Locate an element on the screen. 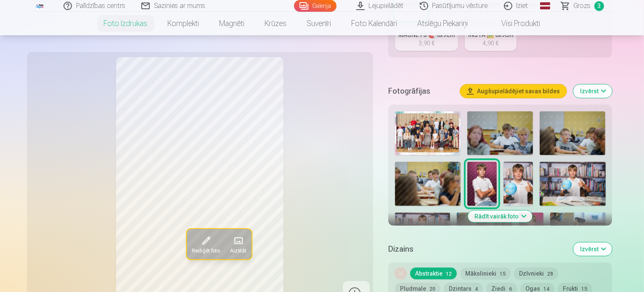 This screenshot has height=292, width=644. span: Aizstāt is located at coordinates (238, 251).